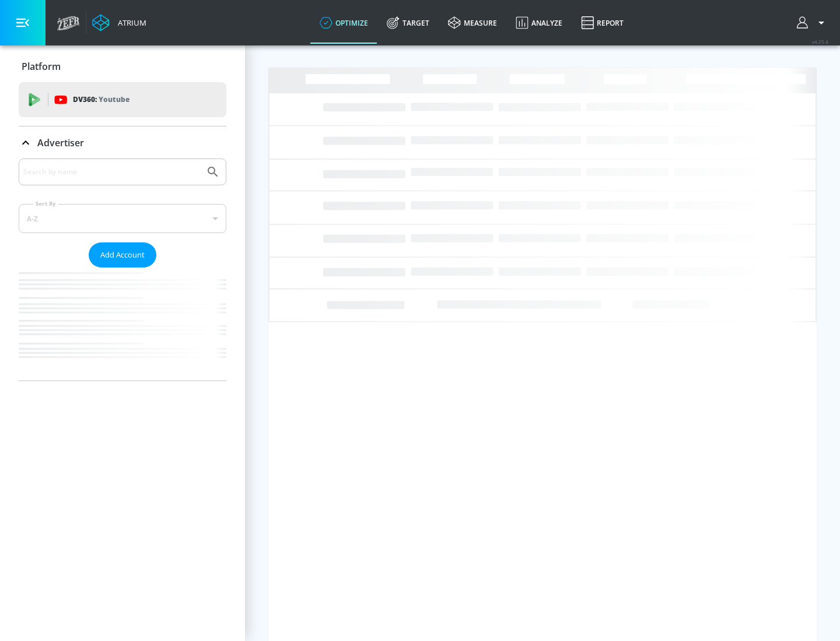  Describe the element at coordinates (122, 218) in the screenshot. I see `div: A-Z` at that location.